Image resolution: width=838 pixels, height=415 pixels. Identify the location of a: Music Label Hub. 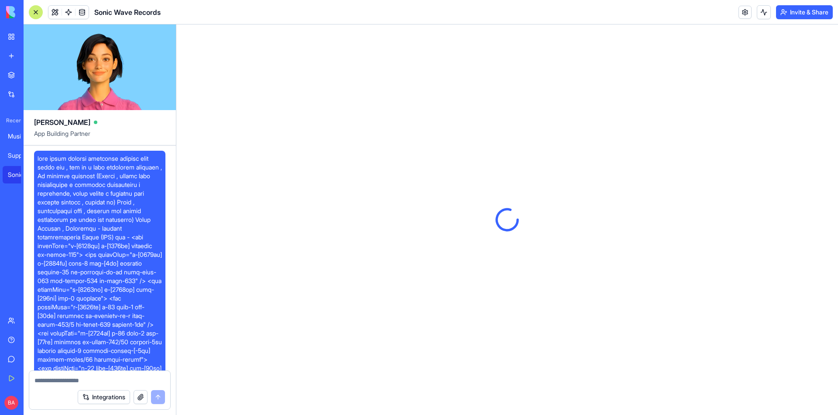
(20, 136).